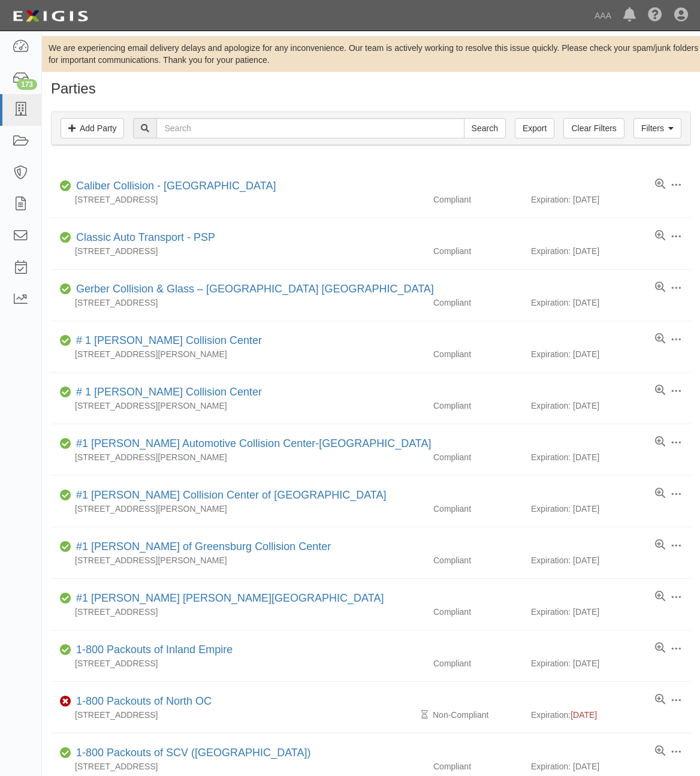  Describe the element at coordinates (174, 187) in the screenshot. I see `div: Caliber Collision - Gainesville` at that location.